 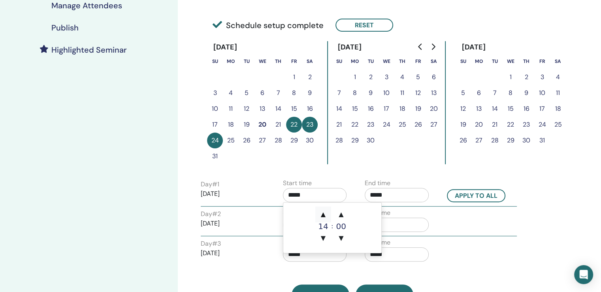 I want to click on div: 00, so click(x=341, y=226).